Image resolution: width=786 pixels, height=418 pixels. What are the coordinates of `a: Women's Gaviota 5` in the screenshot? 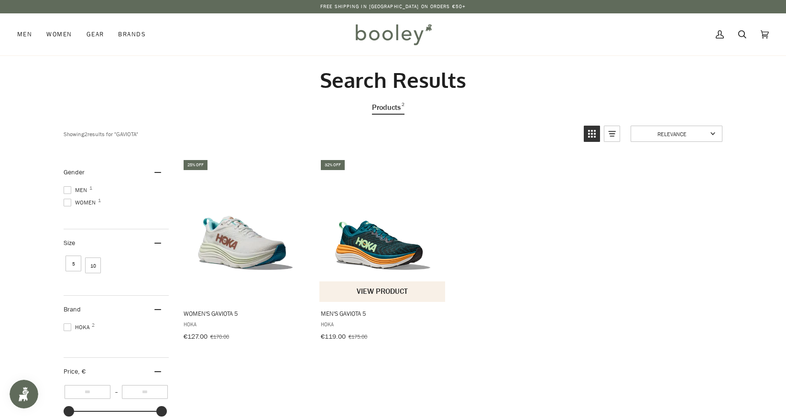 It's located at (245, 251).